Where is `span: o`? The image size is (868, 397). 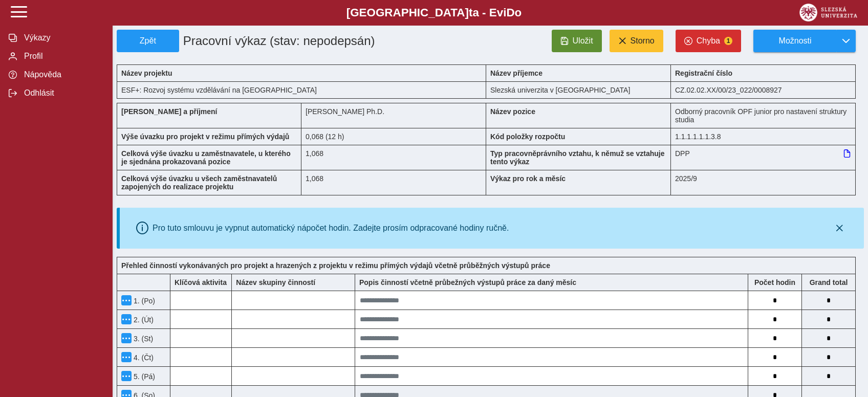
span: o is located at coordinates (518, 12).